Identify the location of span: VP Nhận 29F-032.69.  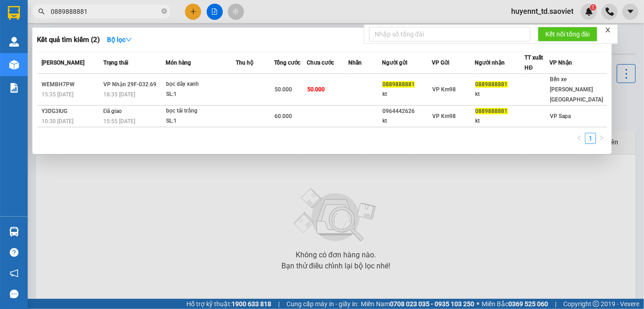
(130, 85).